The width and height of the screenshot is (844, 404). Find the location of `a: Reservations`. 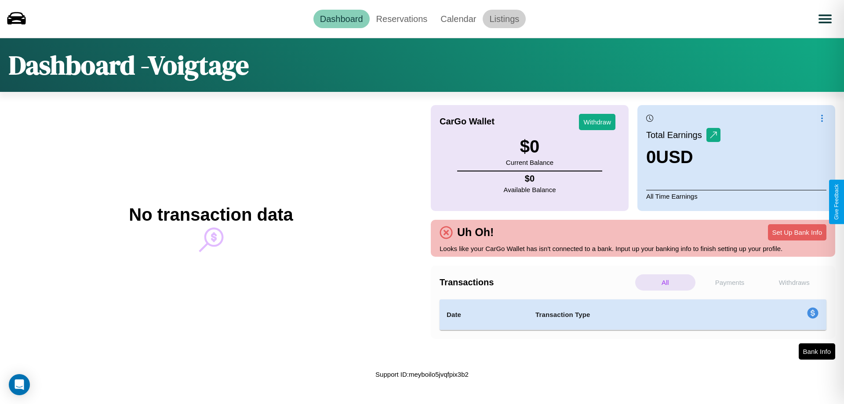

a: Reservations is located at coordinates (402, 19).